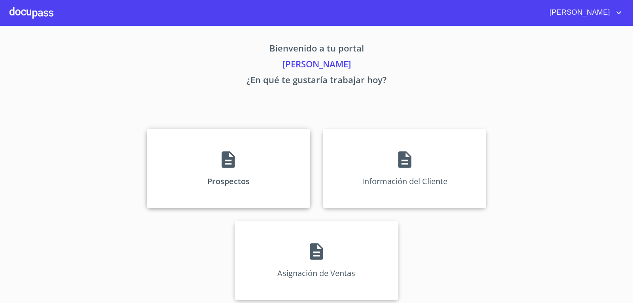 The image size is (633, 303). Describe the element at coordinates (317, 81) in the screenshot. I see `p: ¿En qué te gustaría trabajar hoy?` at that location.